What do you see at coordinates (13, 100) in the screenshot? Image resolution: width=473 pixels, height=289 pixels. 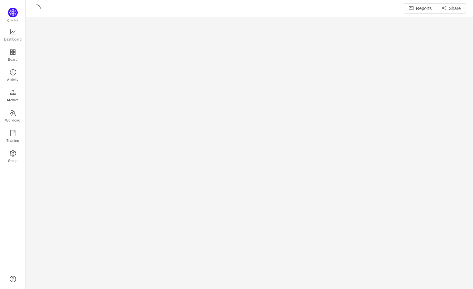 I see `span: Archive` at bounding box center [13, 100].